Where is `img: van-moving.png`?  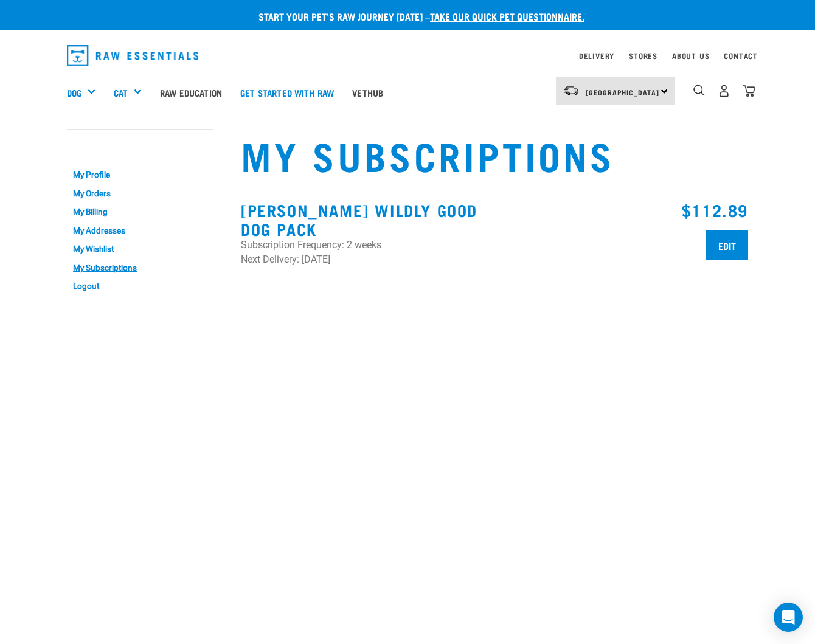 img: van-moving.png is located at coordinates (572, 91).